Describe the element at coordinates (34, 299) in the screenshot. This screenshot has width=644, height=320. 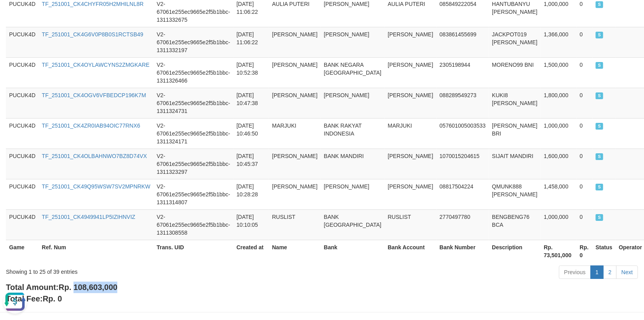
I see `b: Total Fee:` at that location.